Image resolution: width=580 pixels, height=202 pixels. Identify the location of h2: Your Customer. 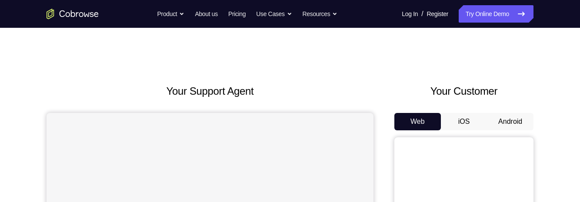
(464, 91).